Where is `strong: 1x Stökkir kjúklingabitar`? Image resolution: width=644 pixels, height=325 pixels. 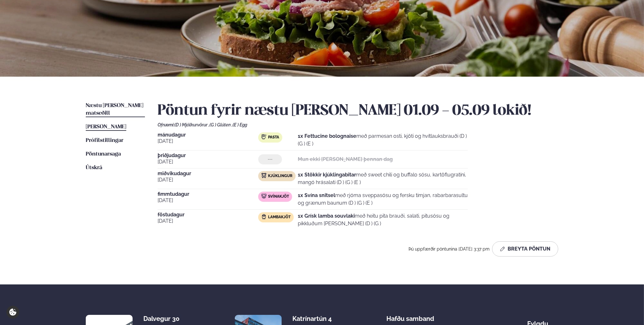
strong: 1x Stökkir kjúklingabitar is located at coordinates (327, 174).